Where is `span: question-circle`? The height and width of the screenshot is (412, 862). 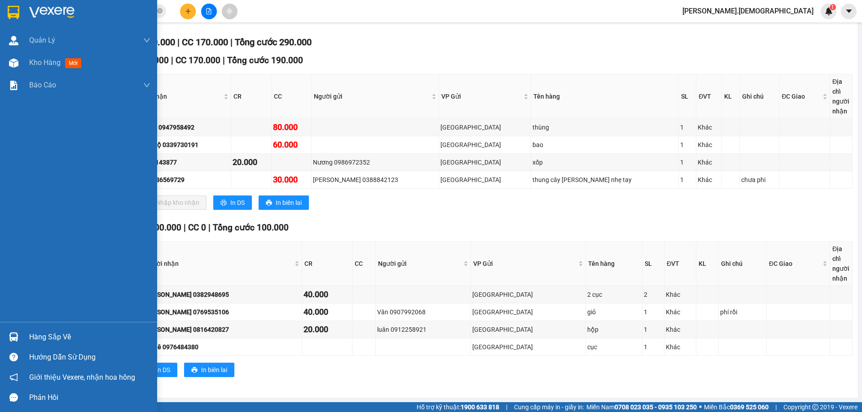 span: question-circle is located at coordinates (13, 357).